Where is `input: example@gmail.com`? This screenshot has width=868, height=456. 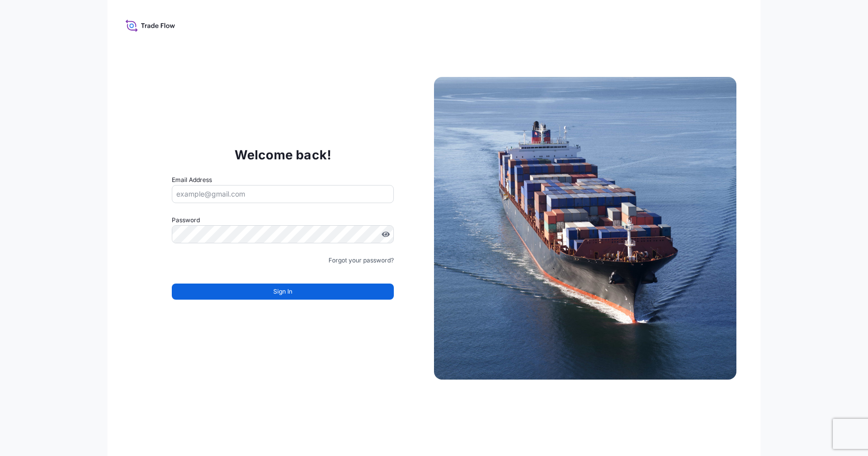 input: example@gmail.com is located at coordinates (283, 194).